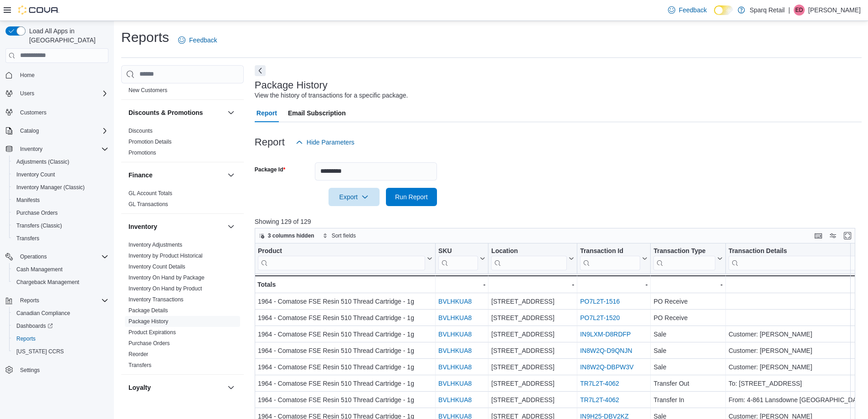  I want to click on a: Feedback, so click(688, 10).